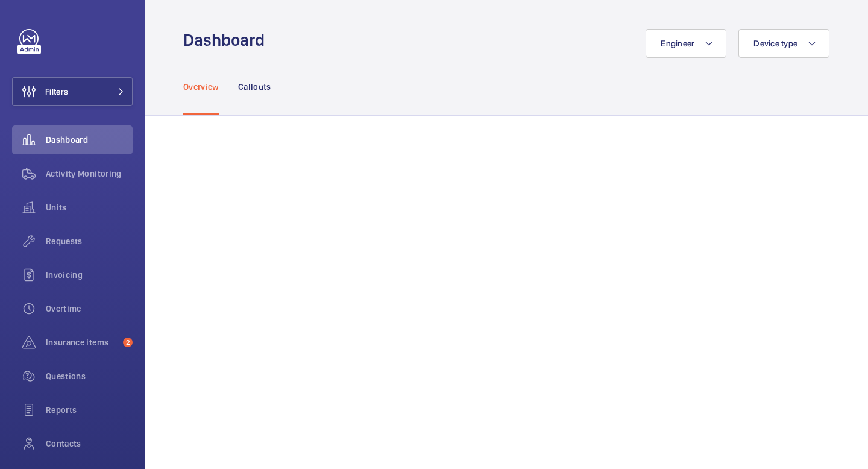  Describe the element at coordinates (89, 275) in the screenshot. I see `span: Invoicing` at that location.